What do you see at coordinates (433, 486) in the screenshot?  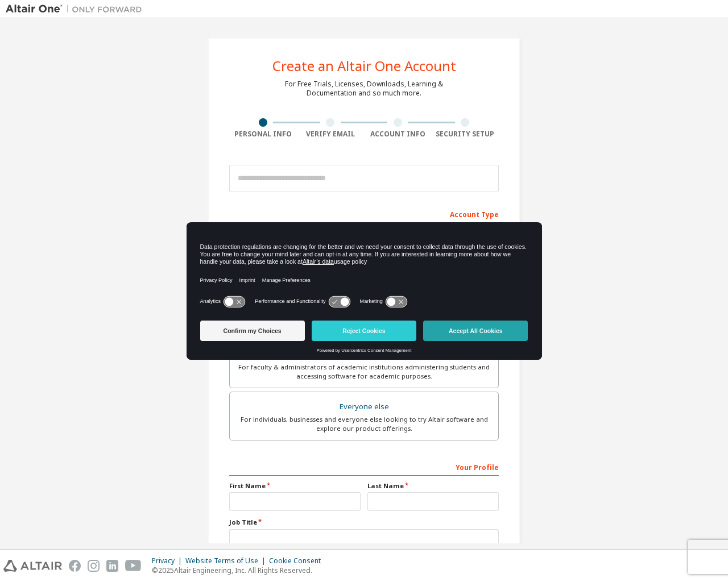 I see `label: Last Name` at bounding box center [433, 486].